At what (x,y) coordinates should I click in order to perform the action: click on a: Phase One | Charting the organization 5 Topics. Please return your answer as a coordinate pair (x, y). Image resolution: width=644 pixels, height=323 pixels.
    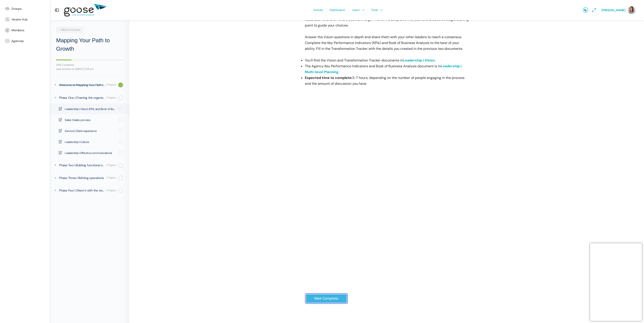
    Looking at the image, I should click on (90, 98).